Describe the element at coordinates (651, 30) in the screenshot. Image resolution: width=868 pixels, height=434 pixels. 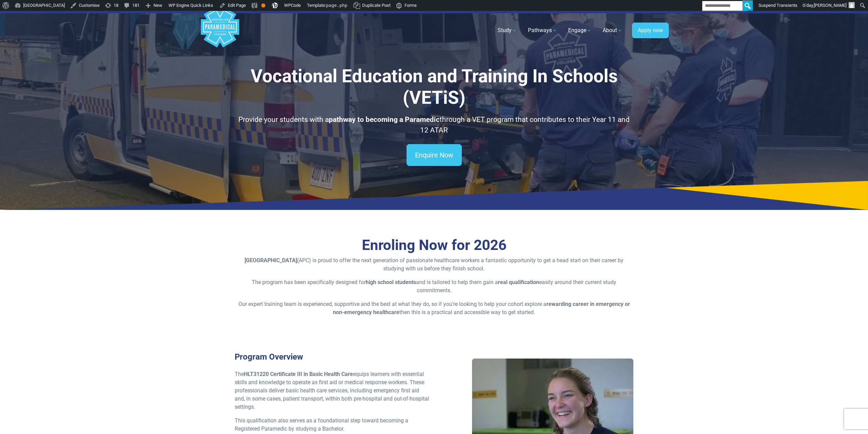
I see `a: Apply now` at that location.